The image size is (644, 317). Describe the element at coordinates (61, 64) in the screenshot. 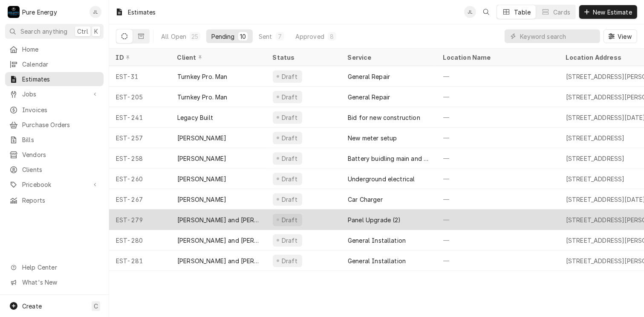

I see `span: Calendar` at that location.